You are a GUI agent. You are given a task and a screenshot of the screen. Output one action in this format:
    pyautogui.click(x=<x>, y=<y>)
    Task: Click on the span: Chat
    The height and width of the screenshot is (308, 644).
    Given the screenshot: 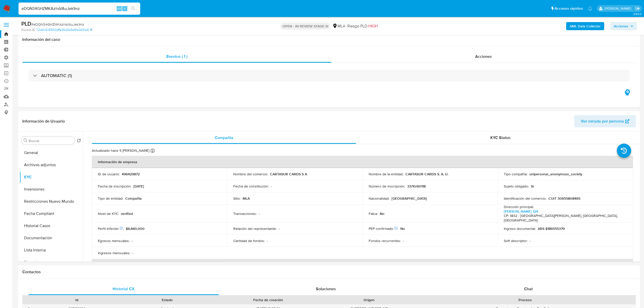 What is the action you would take?
    pyautogui.click(x=528, y=289)
    